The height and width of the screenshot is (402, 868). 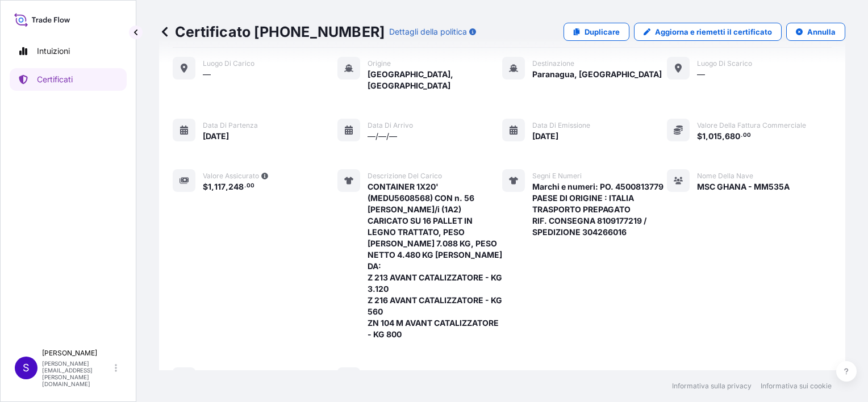 I want to click on button: Annulla, so click(x=816, y=32).